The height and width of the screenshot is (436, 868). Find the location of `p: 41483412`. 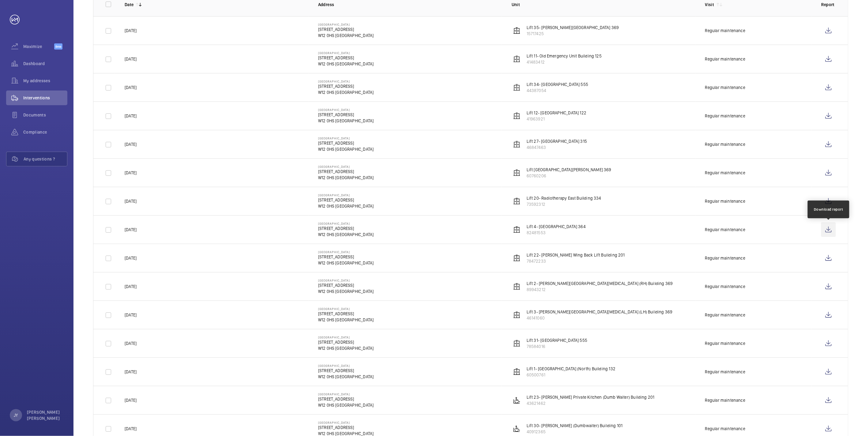

p: 41483412 is located at coordinates (564, 62).